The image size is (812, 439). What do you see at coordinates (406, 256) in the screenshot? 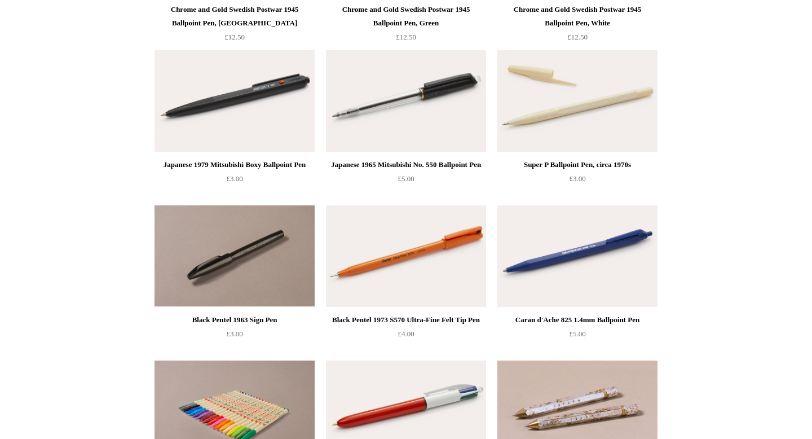
I see `img: Black Pentel 1973 S570 Ultra-Fine Felt Tip Pen` at bounding box center [406, 256].